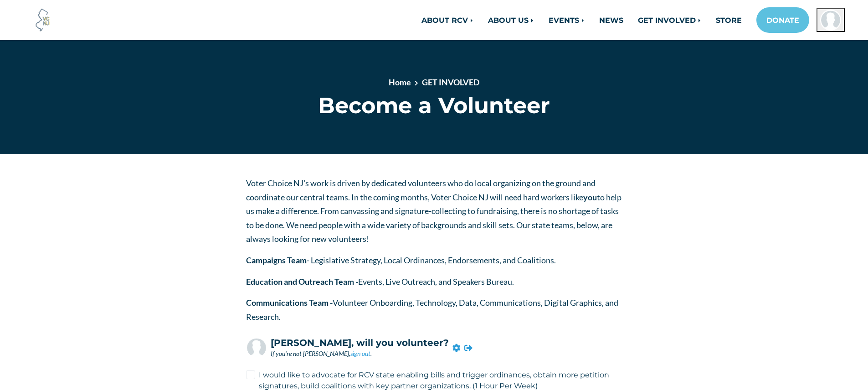 The image size is (868, 392). What do you see at coordinates (590, 197) in the screenshot?
I see `strong: you` at bounding box center [590, 197].